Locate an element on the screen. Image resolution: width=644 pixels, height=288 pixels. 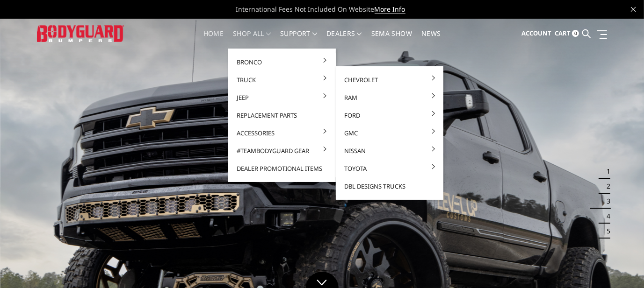
a: Replacement Parts is located at coordinates (282, 115).